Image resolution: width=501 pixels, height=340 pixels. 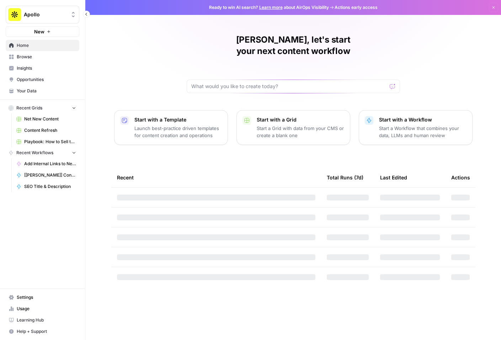 What do you see at coordinates (178, 120) in the screenshot?
I see `p: Start with a Template` at bounding box center [178, 120].